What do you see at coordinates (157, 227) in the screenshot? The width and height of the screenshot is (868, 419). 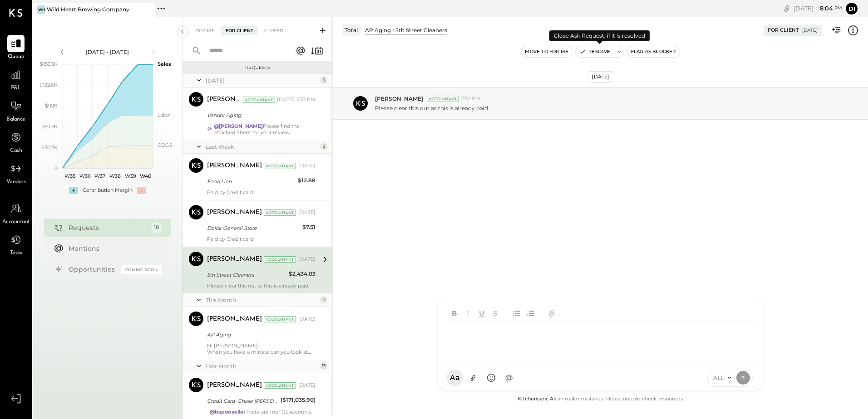 I see `div: 18` at bounding box center [157, 227].